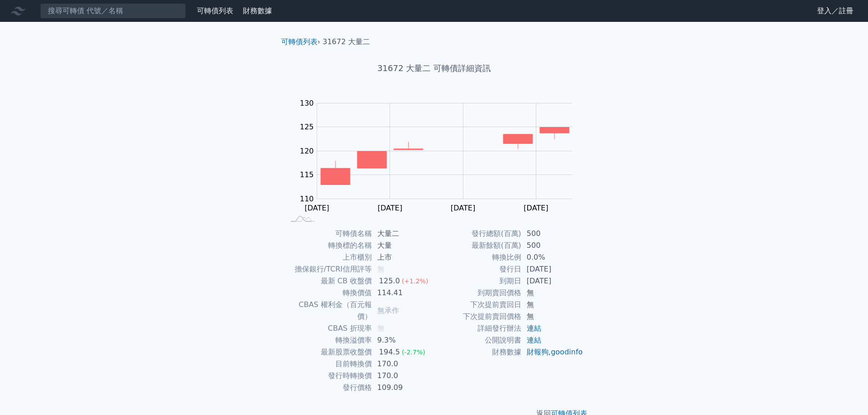  Describe the element at coordinates (441, 155) in the screenshot. I see `g: Chart` at that location.